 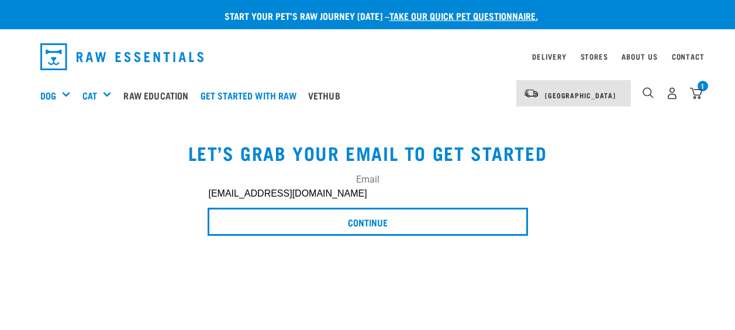 What do you see at coordinates (368, 221) in the screenshot?
I see `input: Continue` at bounding box center [368, 221].